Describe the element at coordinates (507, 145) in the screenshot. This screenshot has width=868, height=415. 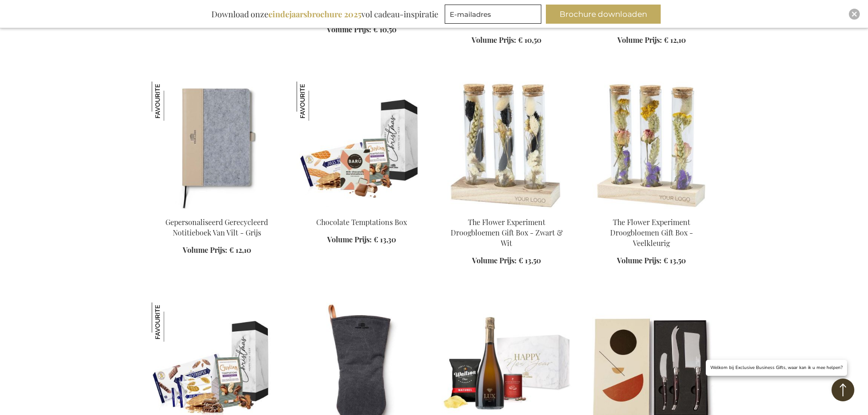
I see `img: The Flower Experiment Gift Box - Black & White` at that location.